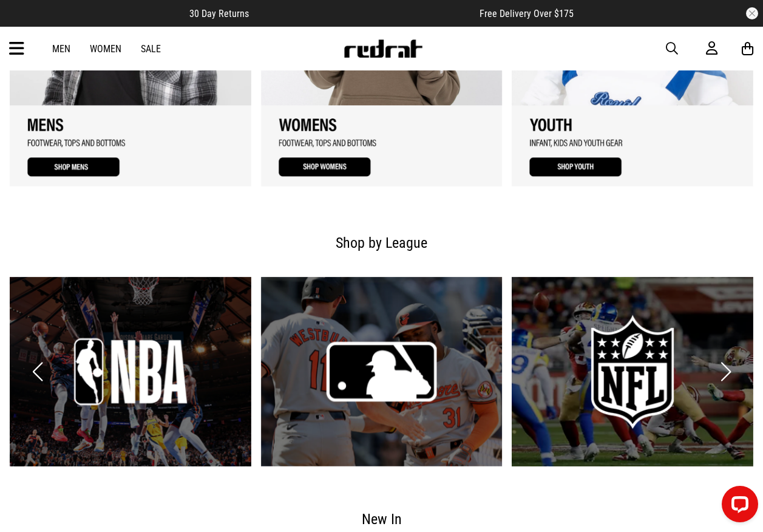 The image size is (763, 532). What do you see at coordinates (381, 519) in the screenshot?
I see `h2: New In` at bounding box center [381, 519].